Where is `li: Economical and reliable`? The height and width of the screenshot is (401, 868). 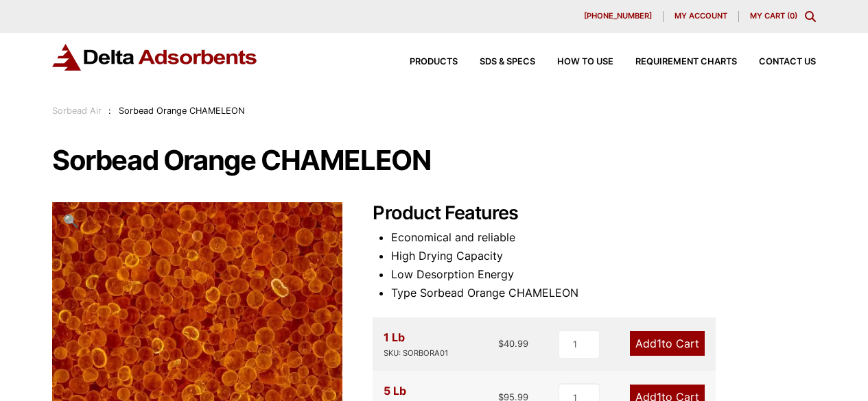 li: Economical and reliable is located at coordinates (603, 237).